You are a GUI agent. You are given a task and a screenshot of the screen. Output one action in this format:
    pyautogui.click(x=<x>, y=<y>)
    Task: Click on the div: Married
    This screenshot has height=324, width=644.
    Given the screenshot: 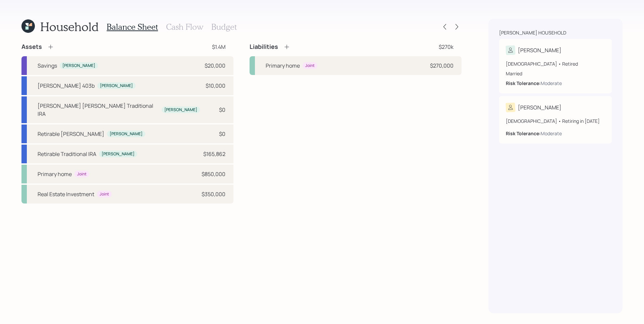 What is the action you would take?
    pyautogui.click(x=555, y=73)
    